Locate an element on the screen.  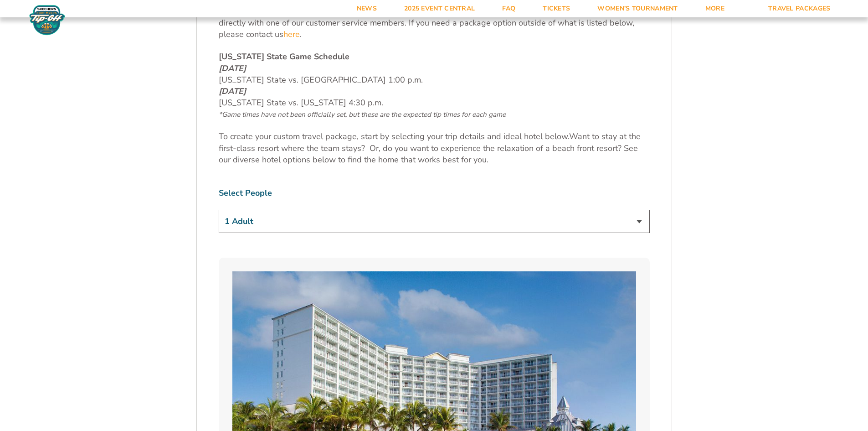
a: here is located at coordinates (291, 34).